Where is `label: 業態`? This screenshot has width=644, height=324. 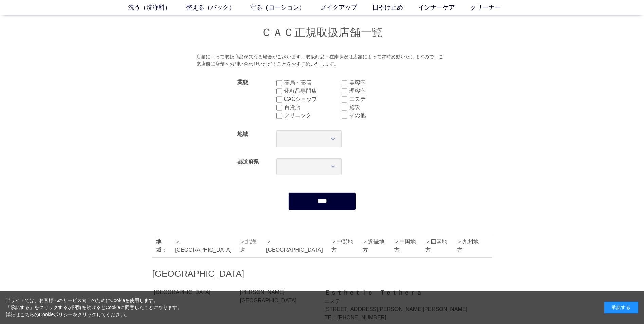 label: 業態 is located at coordinates (243, 82).